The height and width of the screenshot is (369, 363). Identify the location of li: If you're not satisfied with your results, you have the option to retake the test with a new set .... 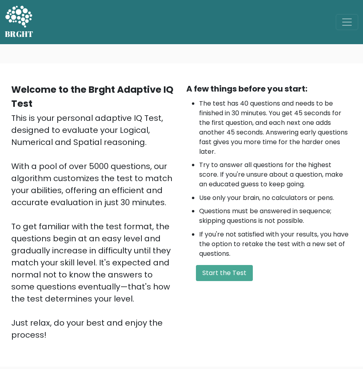
(275, 244).